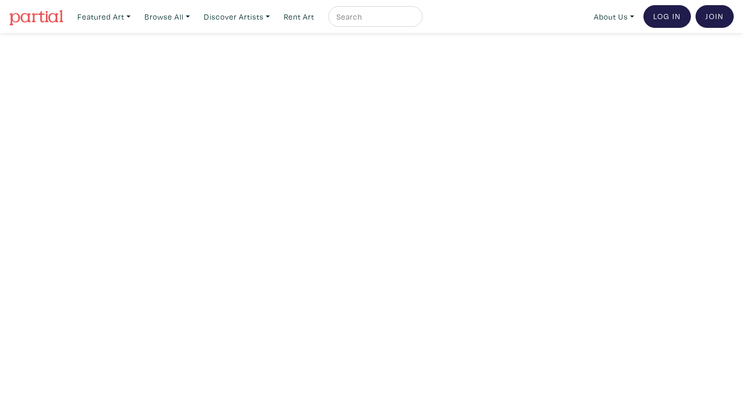 The width and height of the screenshot is (743, 404). What do you see at coordinates (237, 17) in the screenshot?
I see `a: Discover Artists` at bounding box center [237, 17].